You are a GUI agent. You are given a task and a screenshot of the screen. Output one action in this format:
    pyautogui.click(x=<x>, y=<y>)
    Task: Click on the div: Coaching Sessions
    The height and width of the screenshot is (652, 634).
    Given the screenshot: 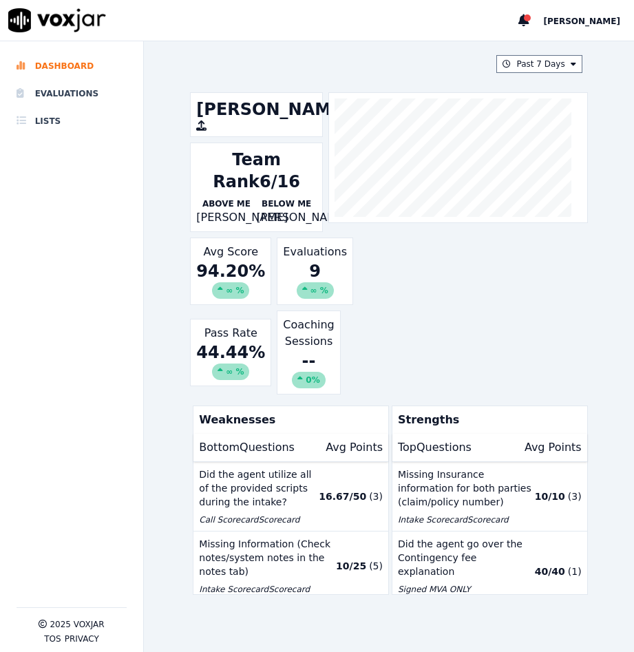 What is the action you would take?
    pyautogui.click(x=308, y=353)
    